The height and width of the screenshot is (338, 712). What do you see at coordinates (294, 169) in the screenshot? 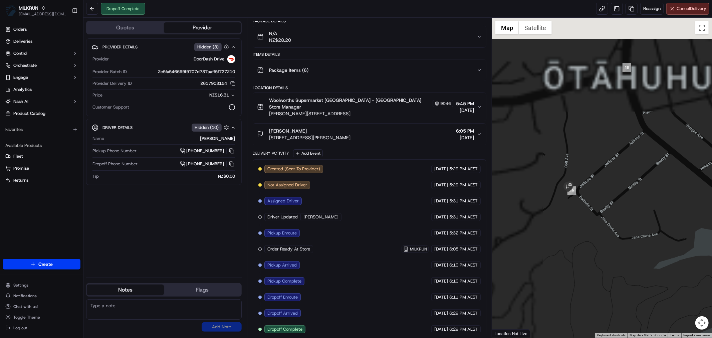
I see `span: Created (Sent To Provider)` at bounding box center [294, 169].